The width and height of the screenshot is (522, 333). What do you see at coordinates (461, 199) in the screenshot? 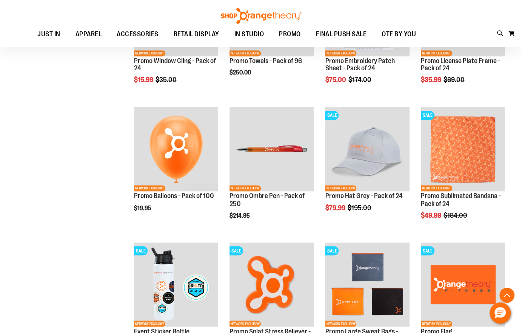
I see `a: Promo Sublimated Bandana - Pack of 24` at bounding box center [461, 199].